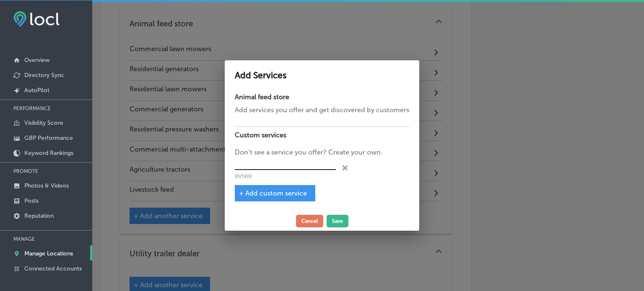 Image resolution: width=644 pixels, height=291 pixels. I want to click on p: Posts, so click(32, 201).